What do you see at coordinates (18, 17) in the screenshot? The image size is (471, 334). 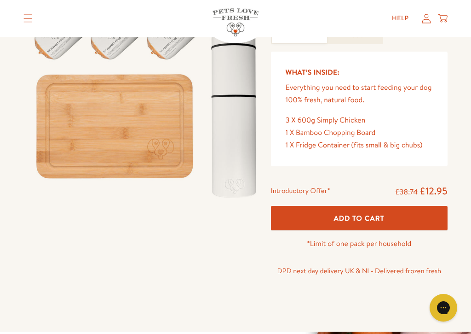 I see `button: Gorgias live chat` at bounding box center [18, 17].